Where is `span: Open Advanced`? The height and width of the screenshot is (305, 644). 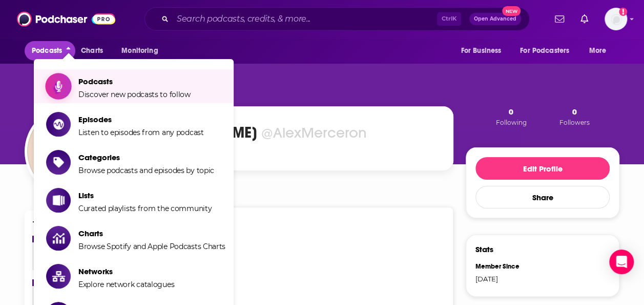
span: Open Advanced is located at coordinates (495, 19).